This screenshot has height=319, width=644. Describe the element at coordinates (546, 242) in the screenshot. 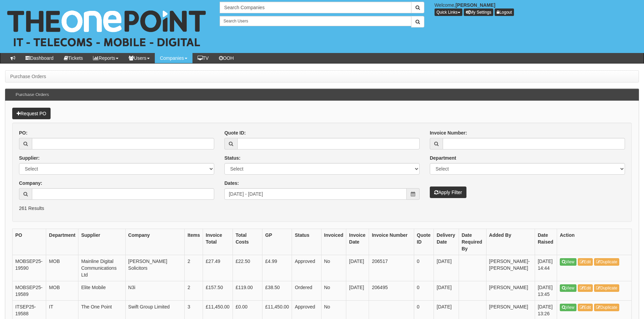

I see `th: Date Raised` at that location.